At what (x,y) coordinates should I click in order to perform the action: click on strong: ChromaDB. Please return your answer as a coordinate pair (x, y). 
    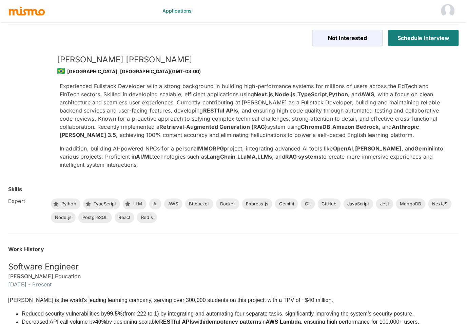
    Looking at the image, I should click on (316, 127).